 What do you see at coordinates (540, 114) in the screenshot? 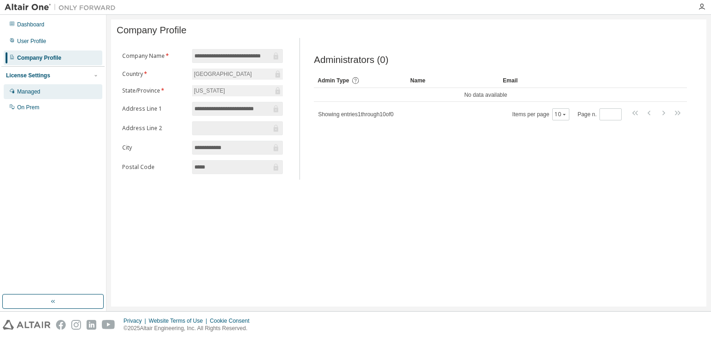
I see `span: Items per page` at bounding box center [540, 114].